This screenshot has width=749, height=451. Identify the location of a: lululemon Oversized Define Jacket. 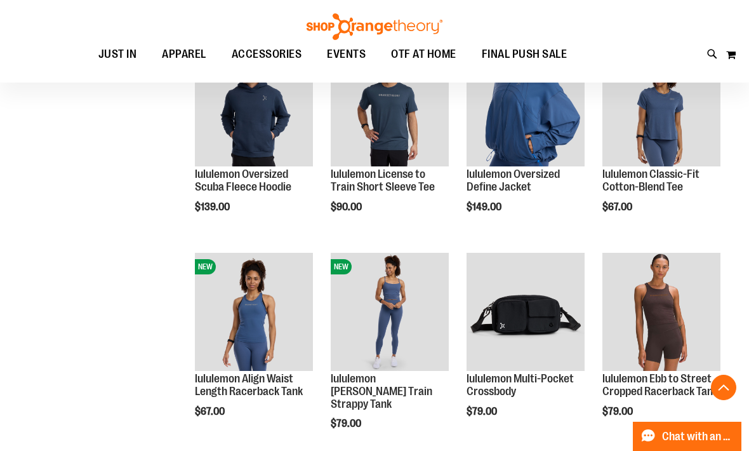
(513, 180).